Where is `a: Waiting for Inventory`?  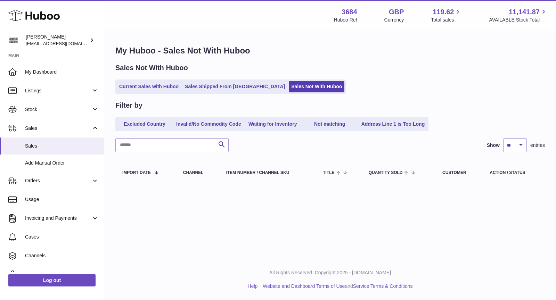 a: Waiting for Inventory is located at coordinates (273, 124).